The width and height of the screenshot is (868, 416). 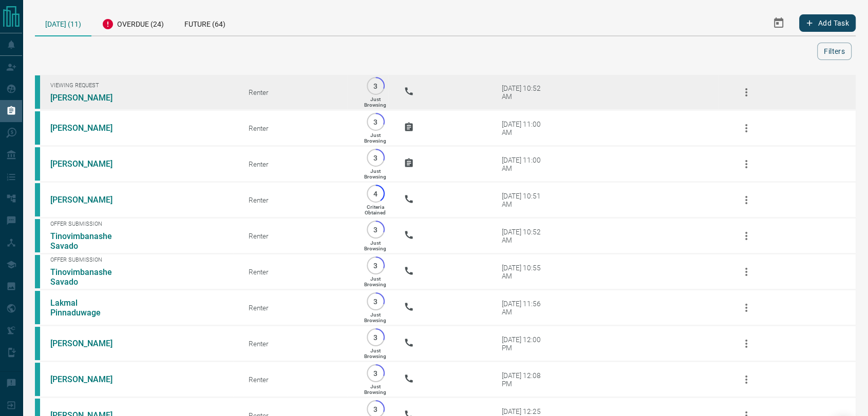 What do you see at coordinates (376, 193) in the screenshot?
I see `p: 4` at bounding box center [376, 193].